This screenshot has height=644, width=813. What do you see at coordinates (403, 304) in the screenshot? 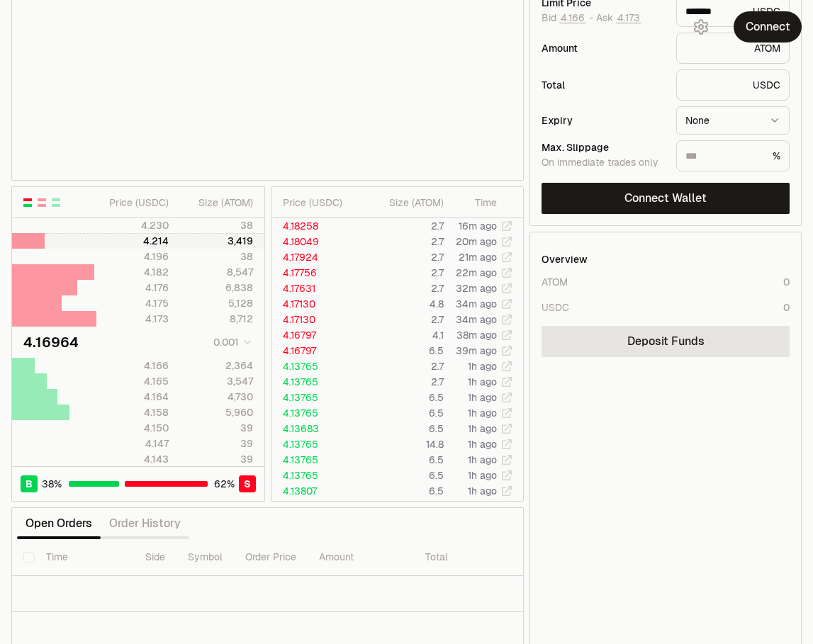
I see `td: 4.8` at bounding box center [403, 304].